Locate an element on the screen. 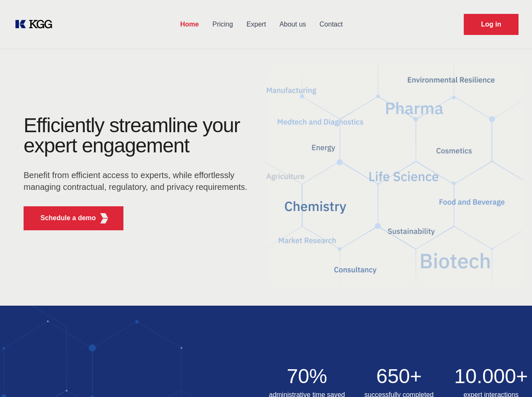 The height and width of the screenshot is (397, 532). h1: Efficiently streamline your expert engagement is located at coordinates (138, 136).